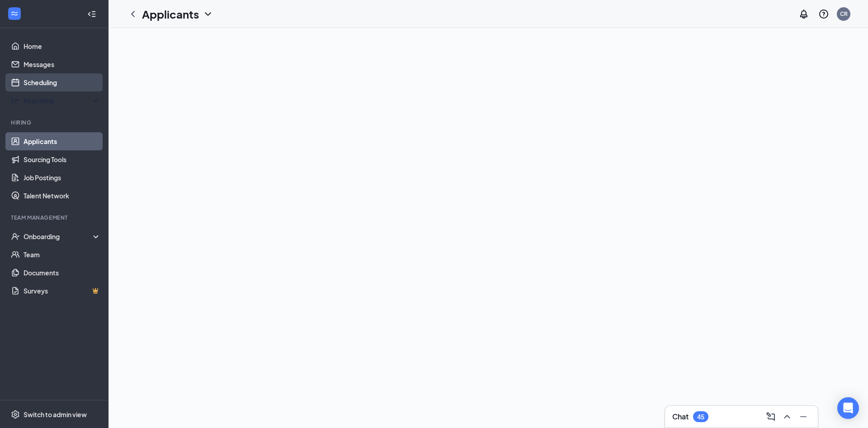  Describe the element at coordinates (803, 416) in the screenshot. I see `svg: Minimize` at that location.